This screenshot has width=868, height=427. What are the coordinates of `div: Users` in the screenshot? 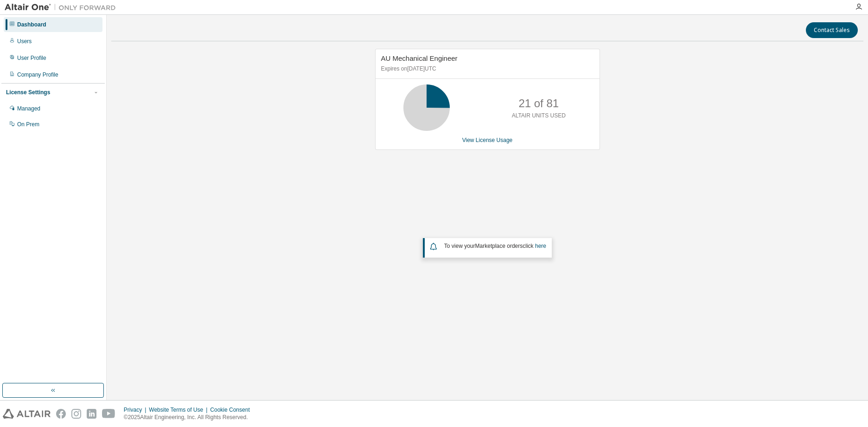 It's located at (24, 42).